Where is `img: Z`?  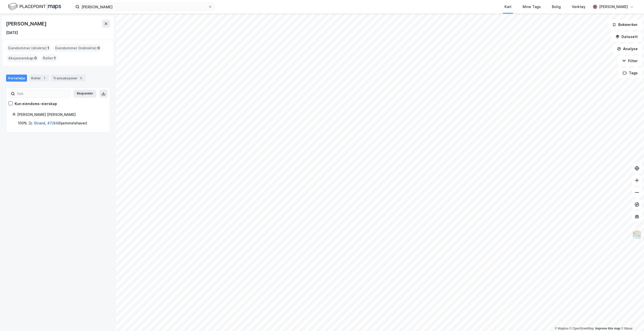
img: Z is located at coordinates (637, 235).